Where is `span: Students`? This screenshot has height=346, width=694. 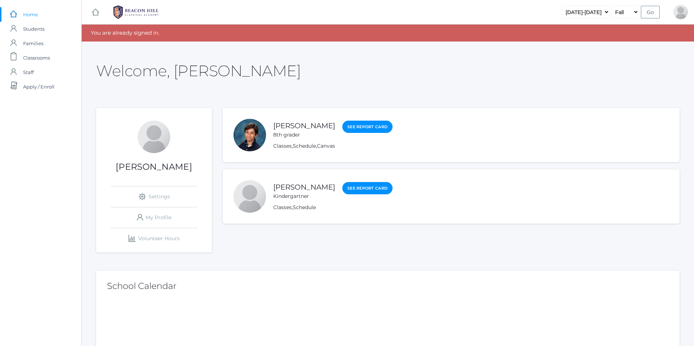 span: Students is located at coordinates (34, 29).